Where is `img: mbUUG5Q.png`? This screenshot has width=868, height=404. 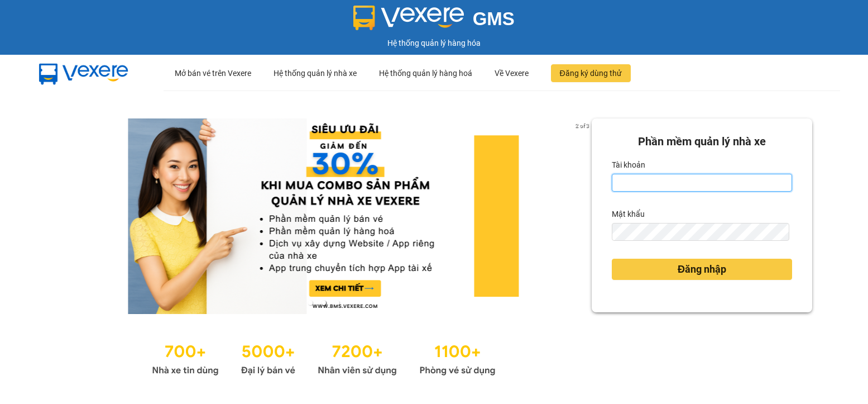
img: mbUUG5Q.png is located at coordinates (84, 73).